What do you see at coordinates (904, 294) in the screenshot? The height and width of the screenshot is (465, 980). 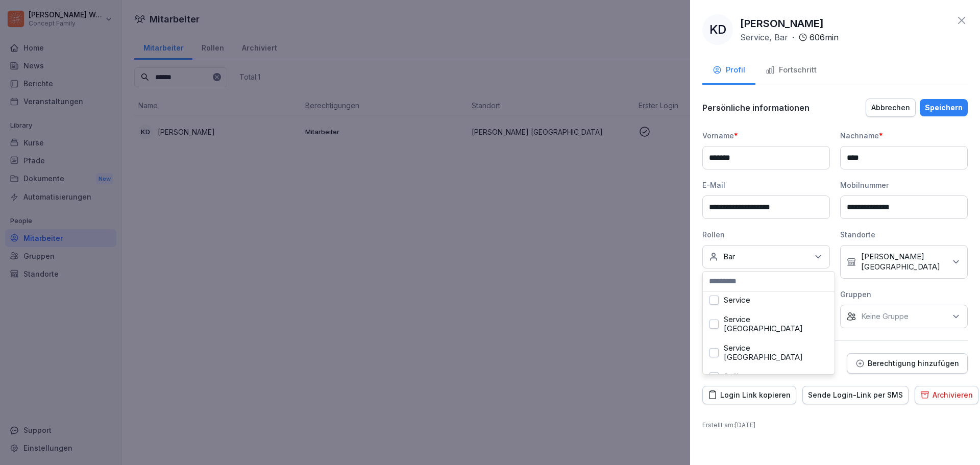 I see `div: Gruppen` at bounding box center [904, 294].